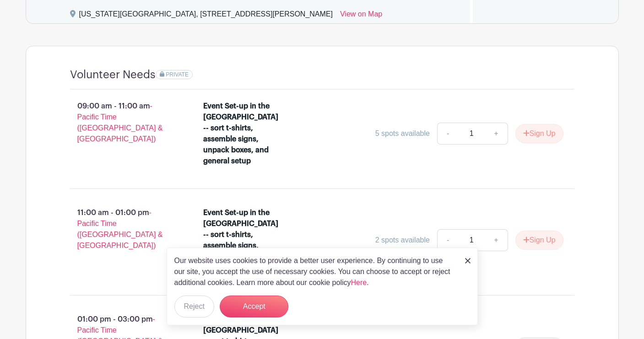  I want to click on button: Accept, so click(254, 306).